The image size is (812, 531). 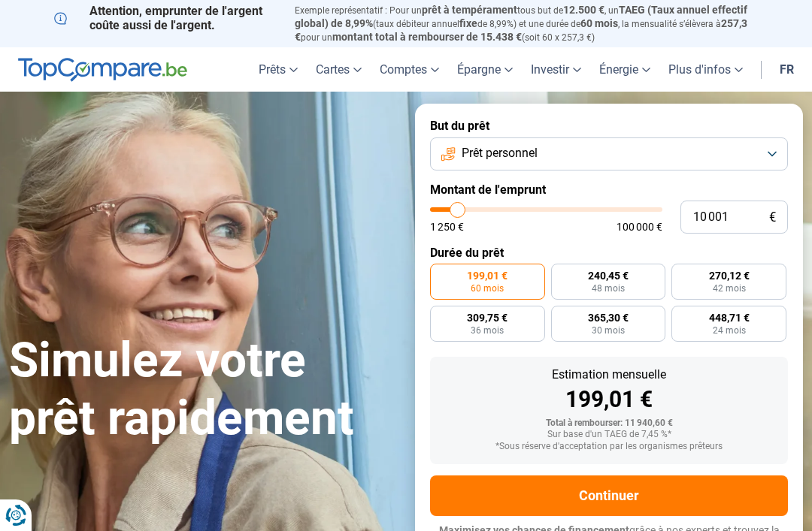 I want to click on a: fr, so click(x=786, y=69).